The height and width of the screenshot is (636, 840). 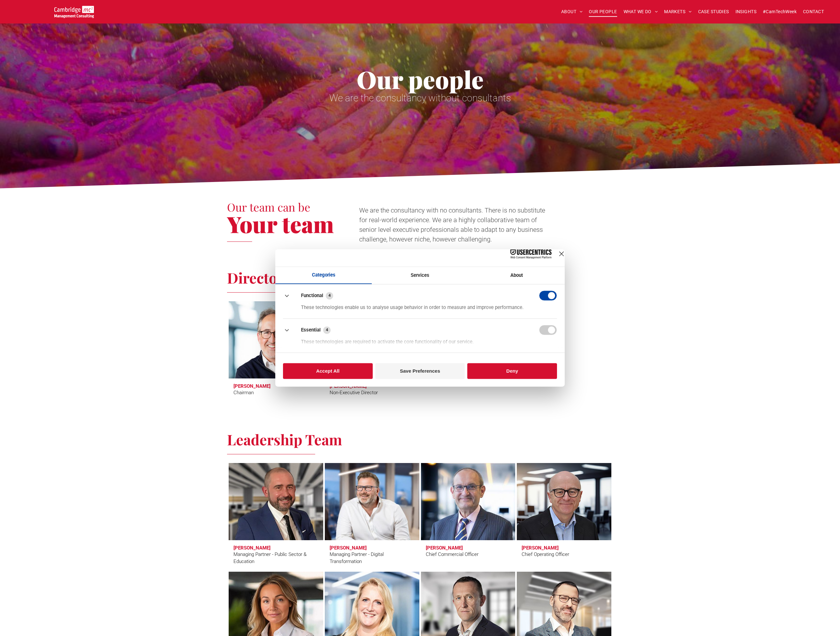 I want to click on a: Stuart Curzon | Chief Commercial Officer | Cambridge Management Consulting, so click(x=468, y=502).